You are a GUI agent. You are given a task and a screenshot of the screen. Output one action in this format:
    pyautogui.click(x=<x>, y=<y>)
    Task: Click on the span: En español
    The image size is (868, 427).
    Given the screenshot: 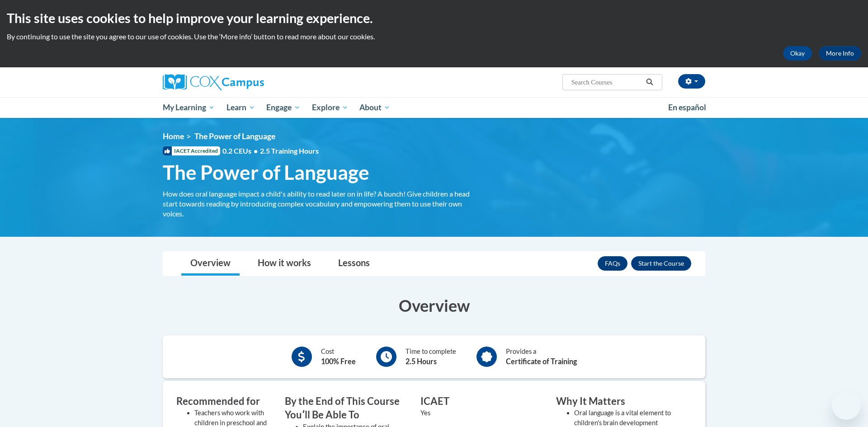 What is the action you would take?
    pyautogui.click(x=687, y=107)
    